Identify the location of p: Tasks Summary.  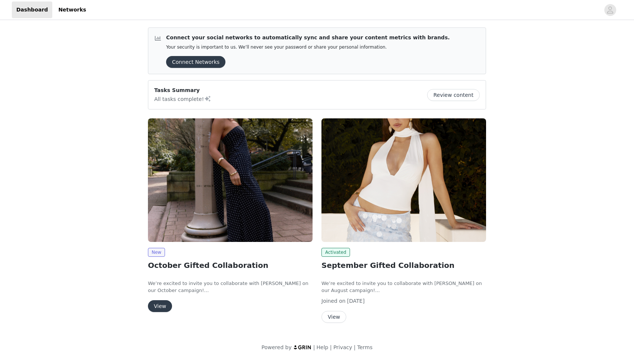
(183, 90).